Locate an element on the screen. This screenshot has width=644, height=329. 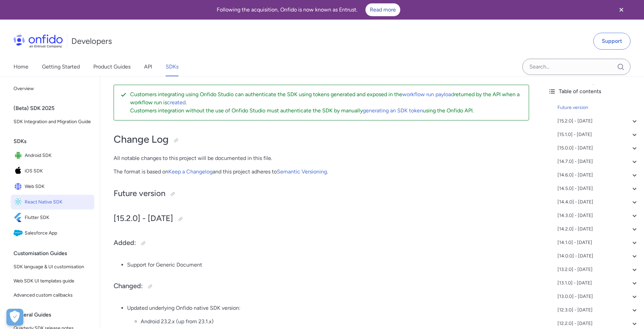
a: generating an SDK token is located at coordinates (393, 111).